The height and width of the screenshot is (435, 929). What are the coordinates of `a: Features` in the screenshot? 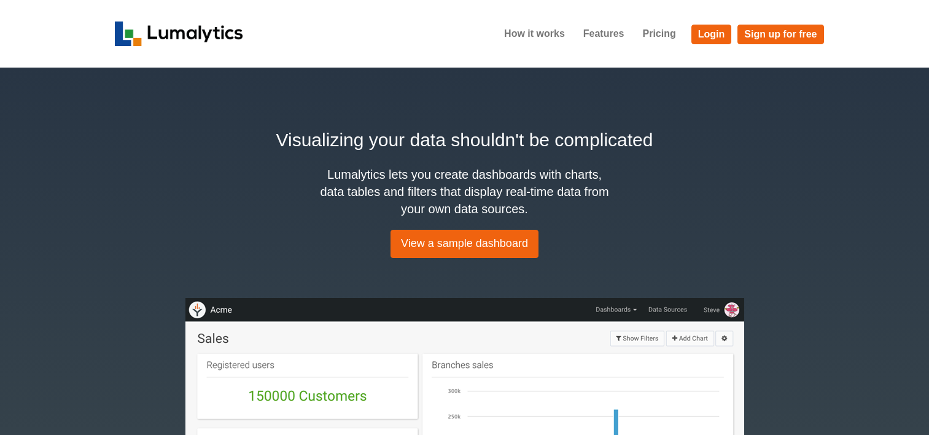 It's located at (603, 34).